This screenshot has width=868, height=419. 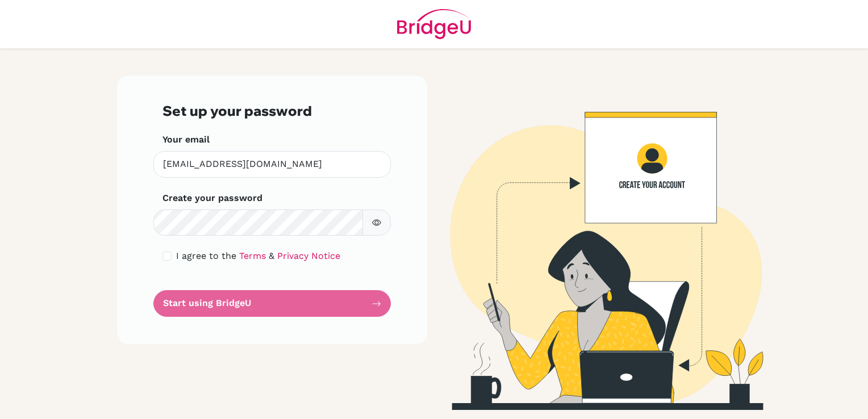 What do you see at coordinates (272, 111) in the screenshot?
I see `h3: Set up your password` at bounding box center [272, 111].